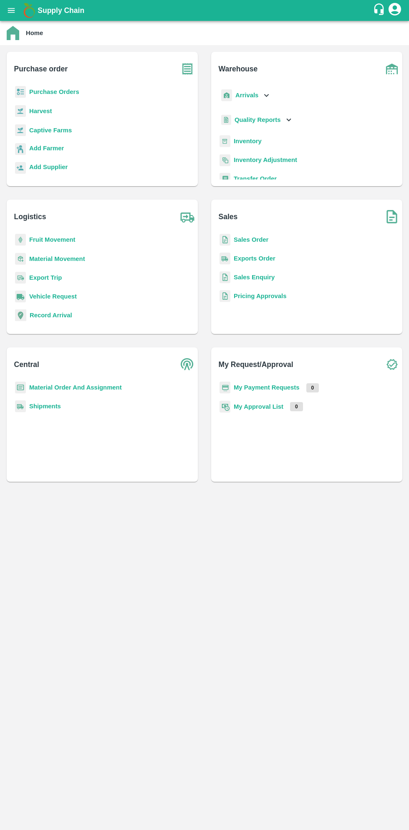  Describe the element at coordinates (20, 92) in the screenshot. I see `img: reciept` at that location.